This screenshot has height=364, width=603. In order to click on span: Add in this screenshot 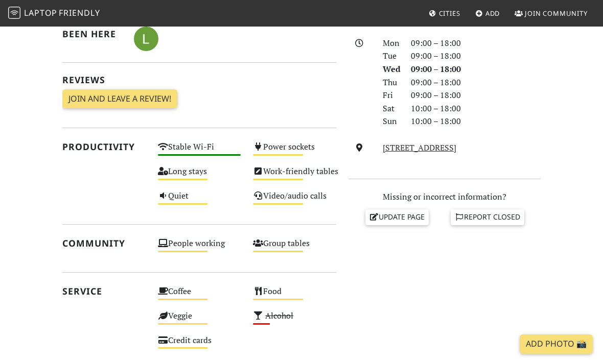, I will do `click(492, 13)`.